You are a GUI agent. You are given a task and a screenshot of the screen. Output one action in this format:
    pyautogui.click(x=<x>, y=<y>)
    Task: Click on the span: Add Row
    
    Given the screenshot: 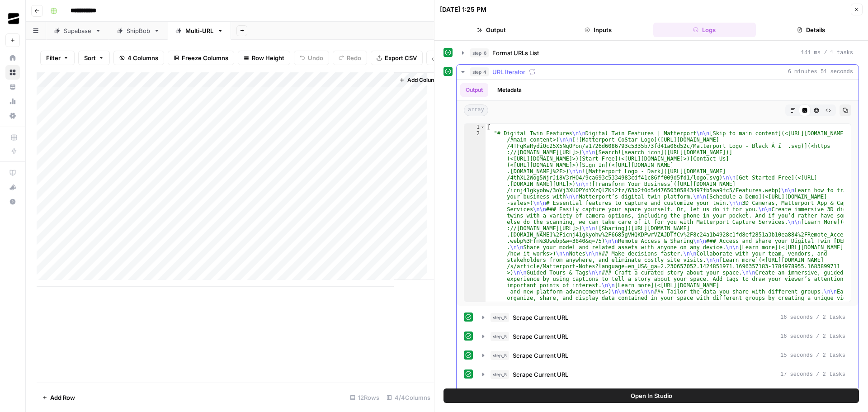 What is the action you would take?
    pyautogui.click(x=63, y=397)
    